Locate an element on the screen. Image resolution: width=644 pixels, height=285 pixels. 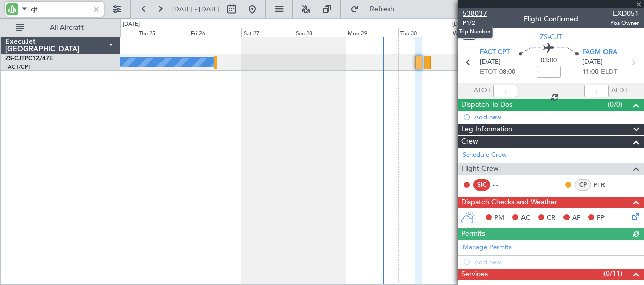
span: AC is located at coordinates (526, 218).